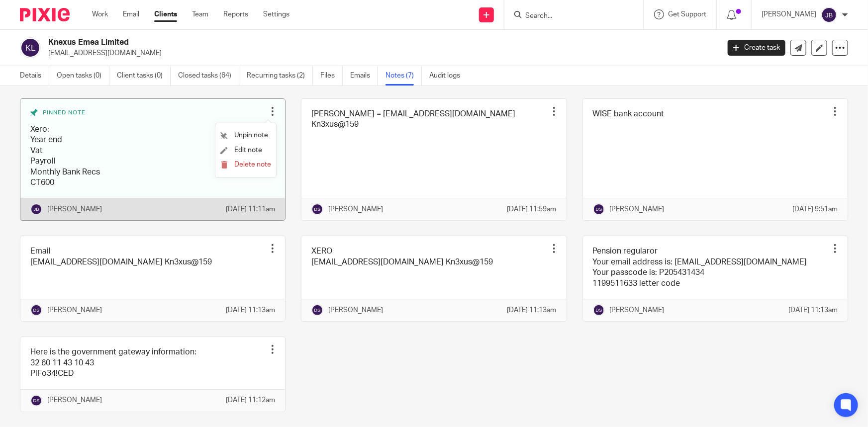 The image size is (868, 427). What do you see at coordinates (165, 15) in the screenshot?
I see `a: Clients` at bounding box center [165, 15].